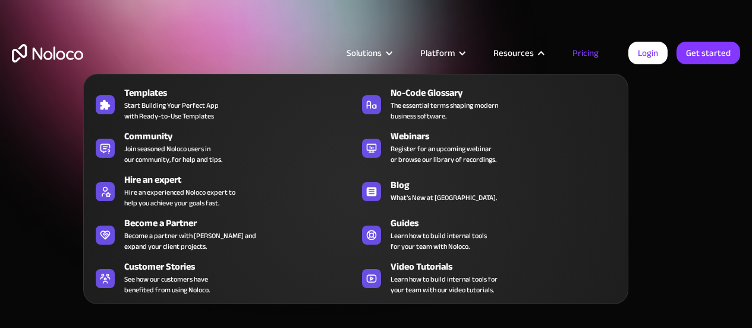 The height and width of the screenshot is (328, 752). Describe the element at coordinates (222, 147) in the screenshot. I see `a: CommunityJoin seasoned Noloco users inour community, for help and tips.` at that location.